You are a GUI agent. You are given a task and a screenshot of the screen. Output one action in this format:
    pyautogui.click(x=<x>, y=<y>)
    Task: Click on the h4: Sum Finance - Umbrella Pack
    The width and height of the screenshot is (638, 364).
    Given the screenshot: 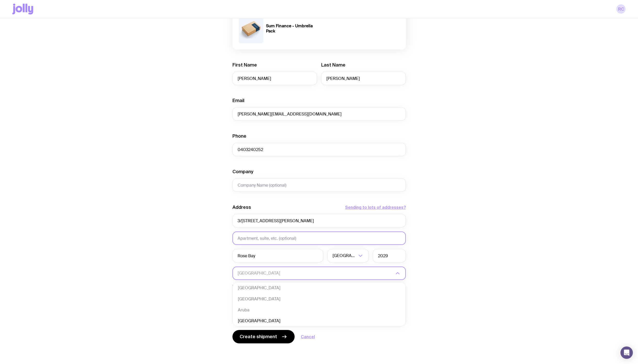 What is the action you would take?
    pyautogui.click(x=291, y=29)
    